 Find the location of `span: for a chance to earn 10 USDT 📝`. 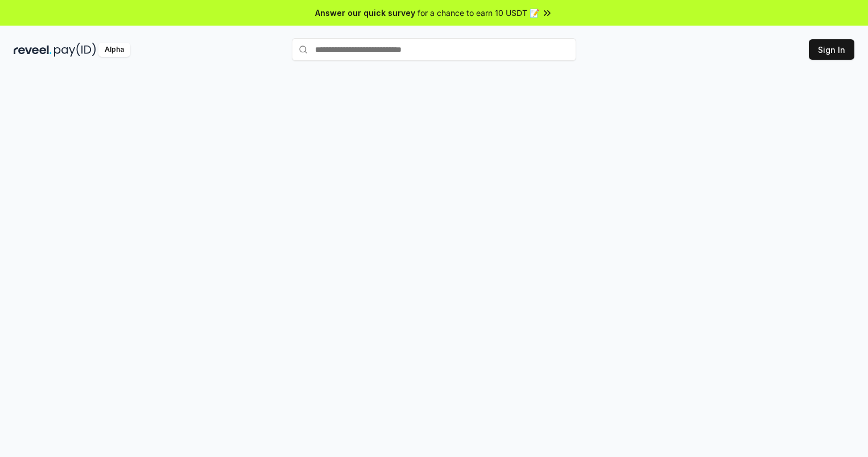

span: for a chance to earn 10 USDT 📝 is located at coordinates (479, 12).